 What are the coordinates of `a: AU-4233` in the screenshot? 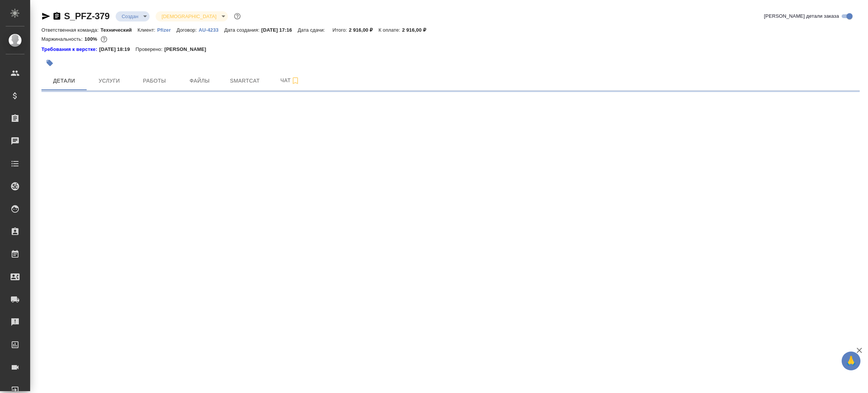 It's located at (212, 29).